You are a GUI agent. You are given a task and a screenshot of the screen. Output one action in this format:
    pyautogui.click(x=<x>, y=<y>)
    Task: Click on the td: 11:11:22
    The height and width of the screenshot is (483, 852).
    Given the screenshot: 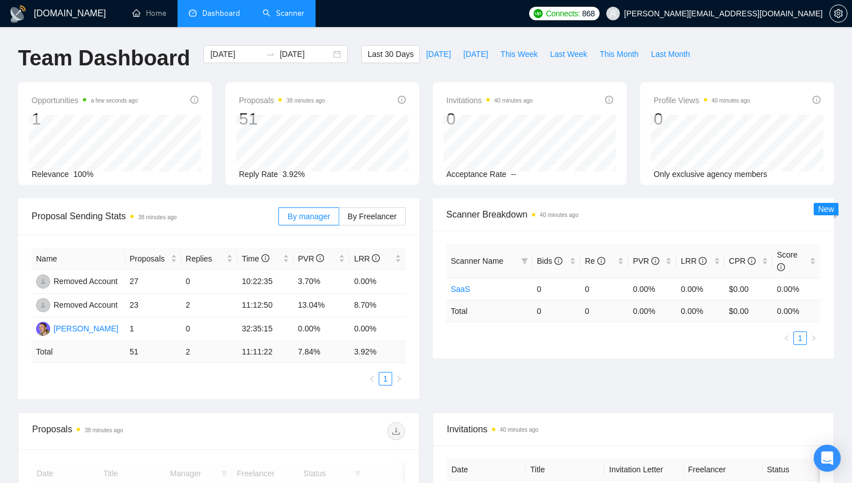 What is the action you would take?
    pyautogui.click(x=265, y=351)
    